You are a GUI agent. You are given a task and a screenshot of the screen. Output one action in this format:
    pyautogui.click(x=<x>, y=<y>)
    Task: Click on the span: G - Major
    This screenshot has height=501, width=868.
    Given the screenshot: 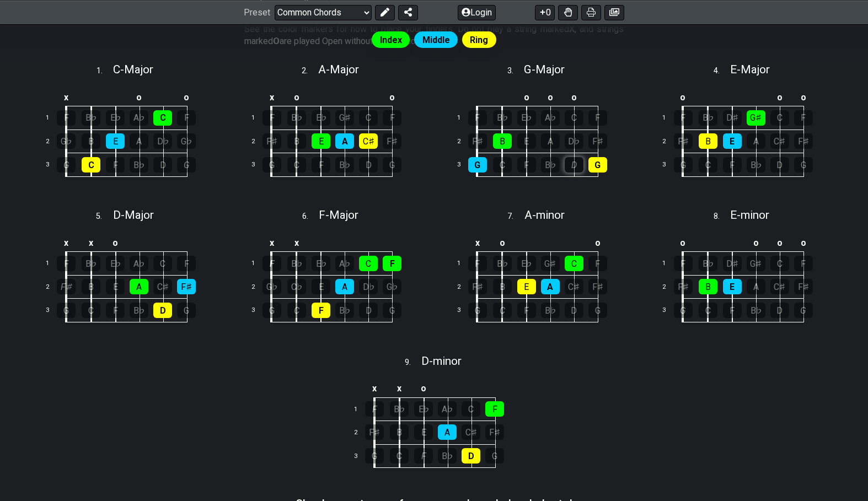 What is the action you would take?
    pyautogui.click(x=545, y=70)
    